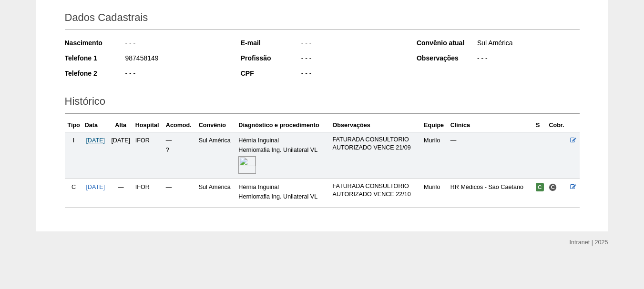  Describe the element at coordinates (95, 125) in the screenshot. I see `th: Data` at that location.